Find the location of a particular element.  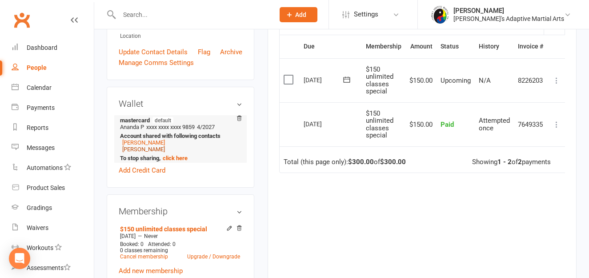

strong: To stop sharing, is located at coordinates (179, 158).